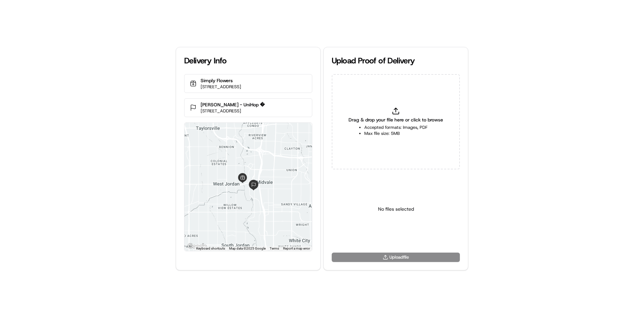 The height and width of the screenshot is (317, 644). I want to click on span: Drag & drop your file here or click to browse, so click(396, 120).